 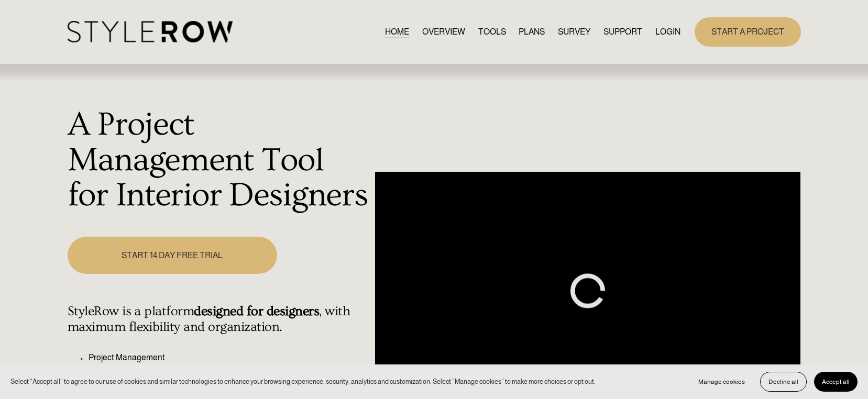 What do you see at coordinates (783, 382) in the screenshot?
I see `span: Decline all` at bounding box center [783, 382].